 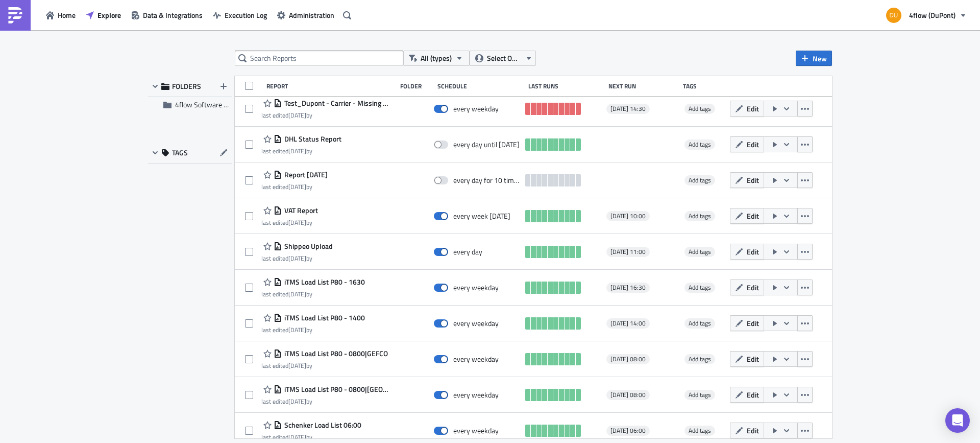 I want to click on span: iTMS Load List P80 - 1630, so click(x=323, y=282).